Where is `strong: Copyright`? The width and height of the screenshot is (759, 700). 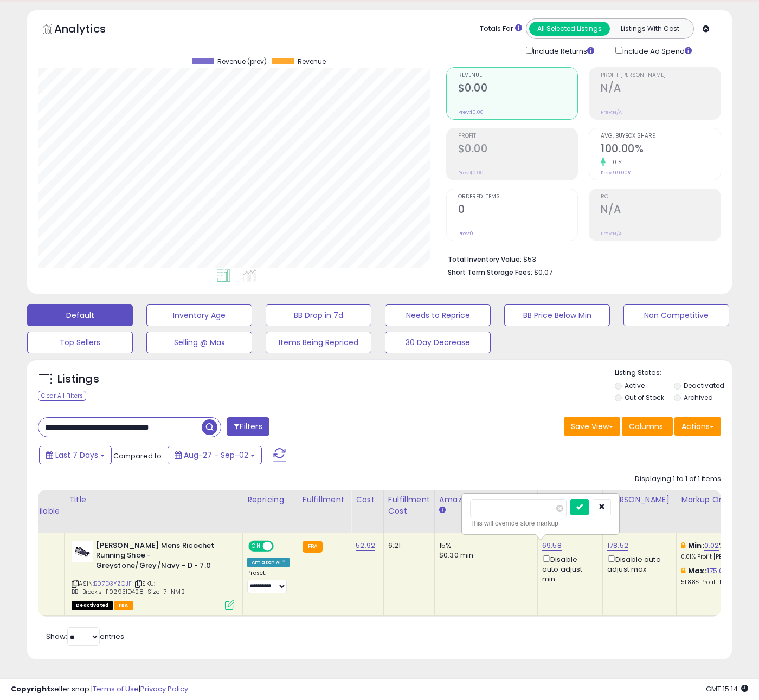
strong: Copyright is located at coordinates (30, 689).